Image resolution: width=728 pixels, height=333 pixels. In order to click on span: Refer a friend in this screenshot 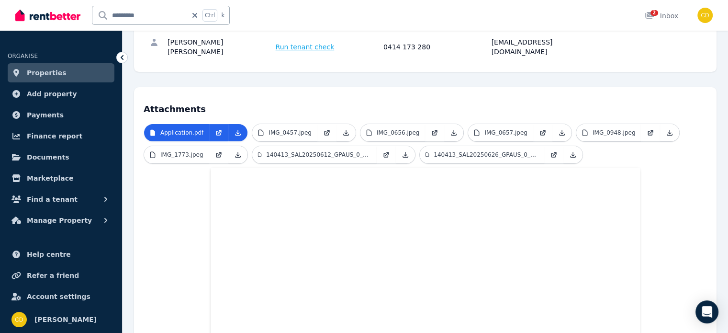, I will do `click(53, 275)`.